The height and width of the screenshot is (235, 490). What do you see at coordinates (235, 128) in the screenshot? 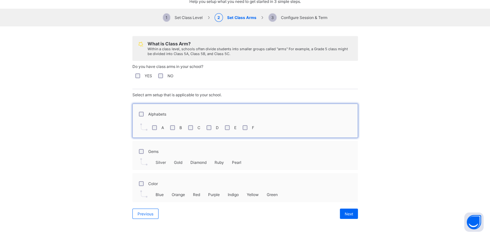
I see `label: E` at bounding box center [235, 128].